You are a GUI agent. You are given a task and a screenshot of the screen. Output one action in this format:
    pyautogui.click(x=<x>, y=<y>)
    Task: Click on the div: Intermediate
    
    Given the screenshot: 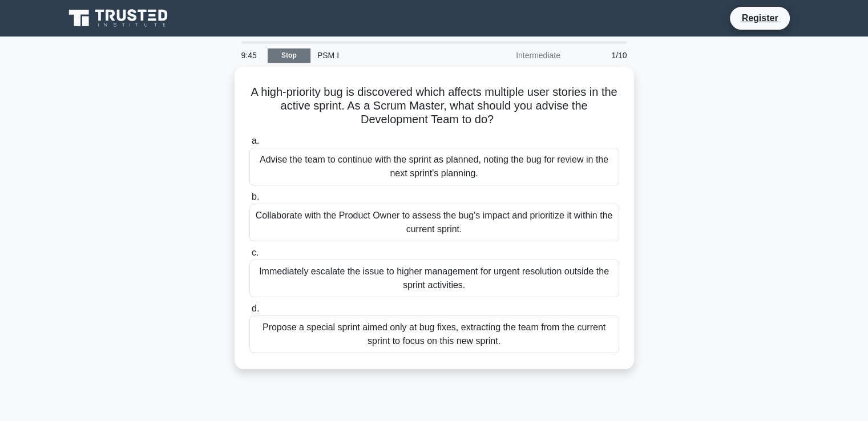 What is the action you would take?
    pyautogui.click(x=517, y=55)
    